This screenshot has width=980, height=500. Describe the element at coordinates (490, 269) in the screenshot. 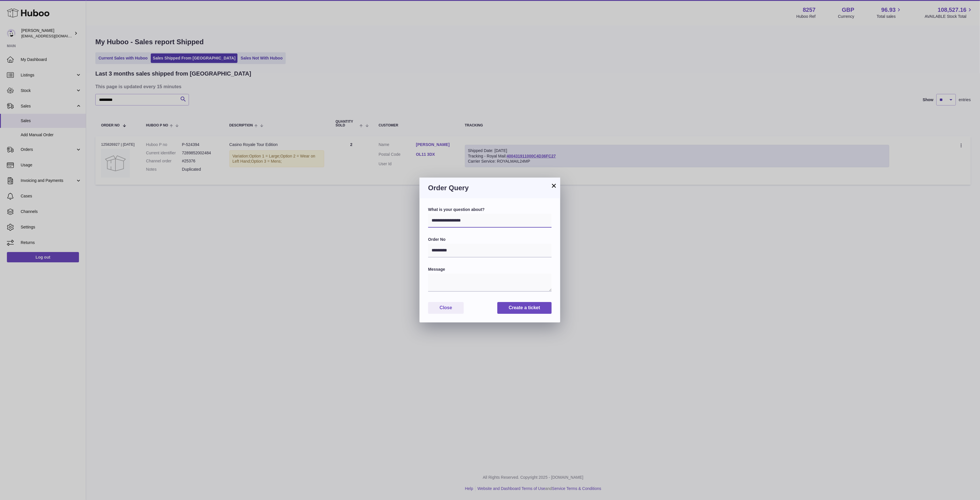

I see `label: Message` at that location.